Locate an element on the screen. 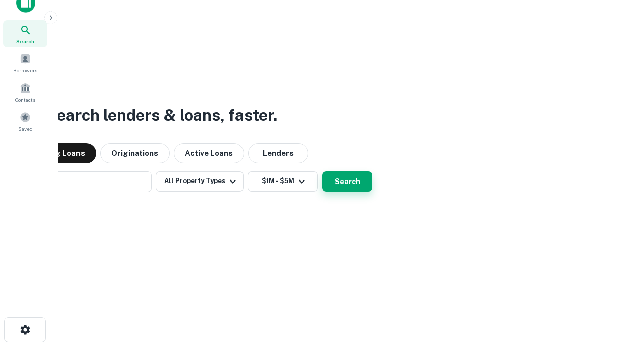 The width and height of the screenshot is (644, 362). button: Lenders is located at coordinates (278, 153).